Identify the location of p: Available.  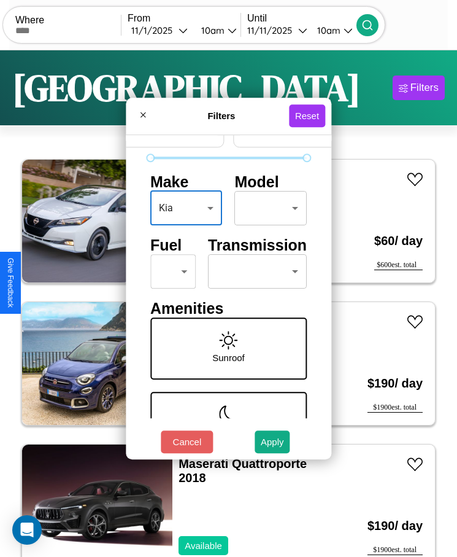
(203, 545).